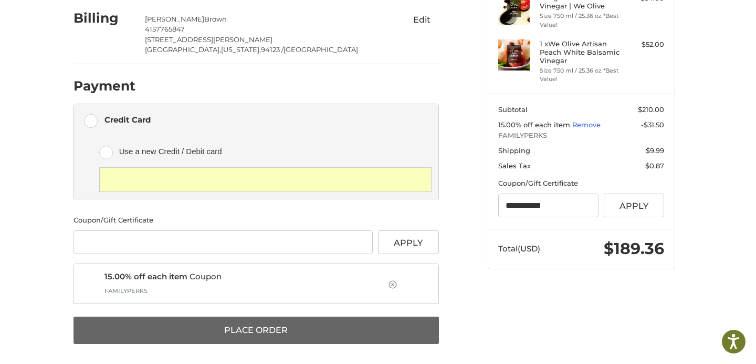 This screenshot has height=364, width=756. Describe the element at coordinates (268, 151) in the screenshot. I see `span: Use a new Credit / Debit card` at that location.